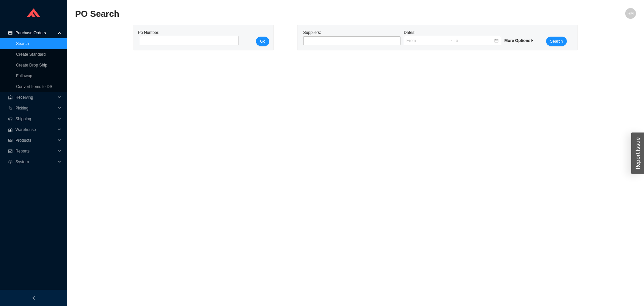 Image resolution: width=644 pixels, height=306 pixels. I want to click on button: Search, so click(556, 41).